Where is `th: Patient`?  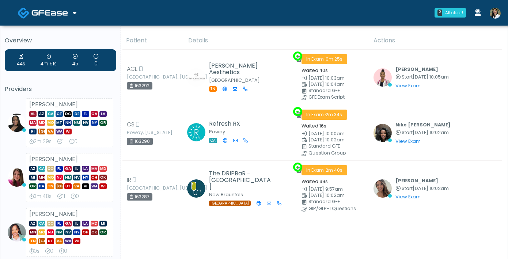
th: Patient is located at coordinates (153, 41).